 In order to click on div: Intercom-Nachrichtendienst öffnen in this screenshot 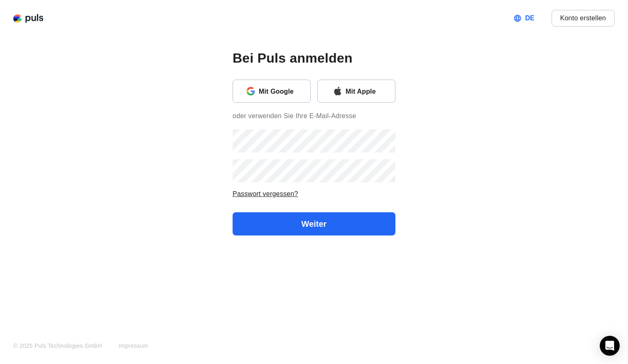, I will do `click(609, 346)`.